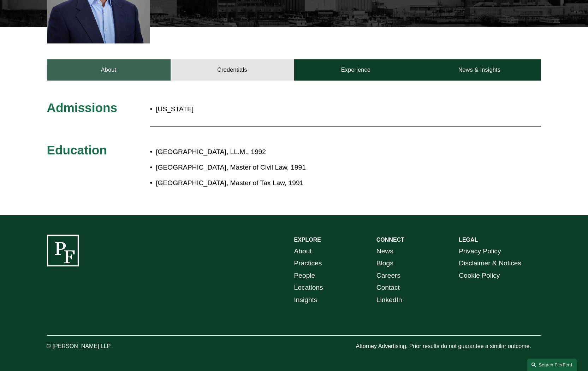 This screenshot has height=371, width=588. What do you see at coordinates (479, 275) in the screenshot?
I see `a: Cookie Policy` at bounding box center [479, 275].